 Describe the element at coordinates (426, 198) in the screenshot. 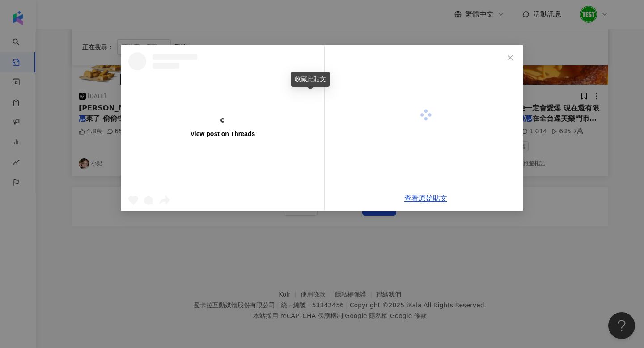

I see `a: 查看原始貼文` at that location.